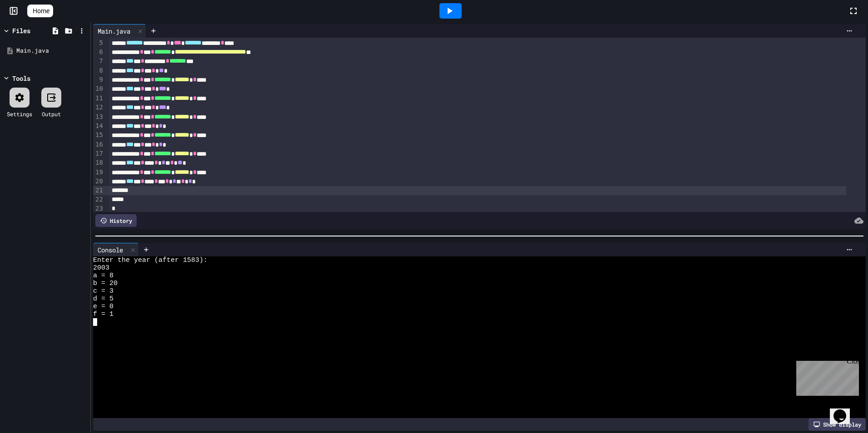 The width and height of the screenshot is (868, 433). I want to click on div: Main.java, so click(52, 51).